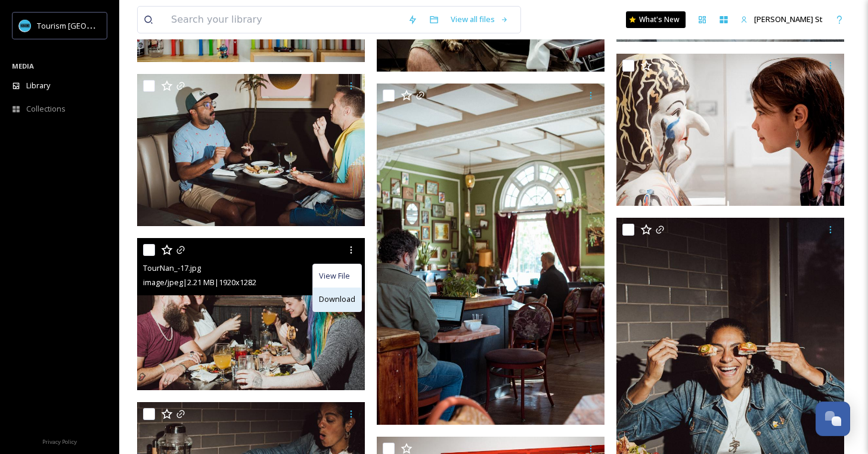 The image size is (868, 454). Describe the element at coordinates (334, 275) in the screenshot. I see `span: View File` at that location.